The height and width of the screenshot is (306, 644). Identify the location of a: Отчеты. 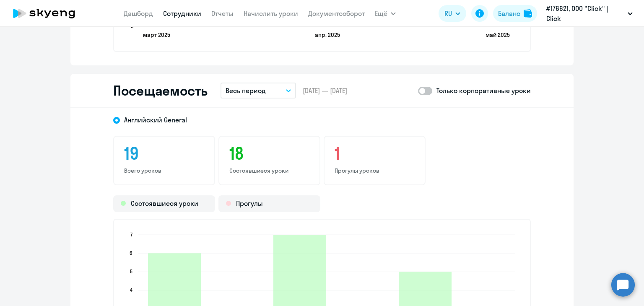
(222, 13).